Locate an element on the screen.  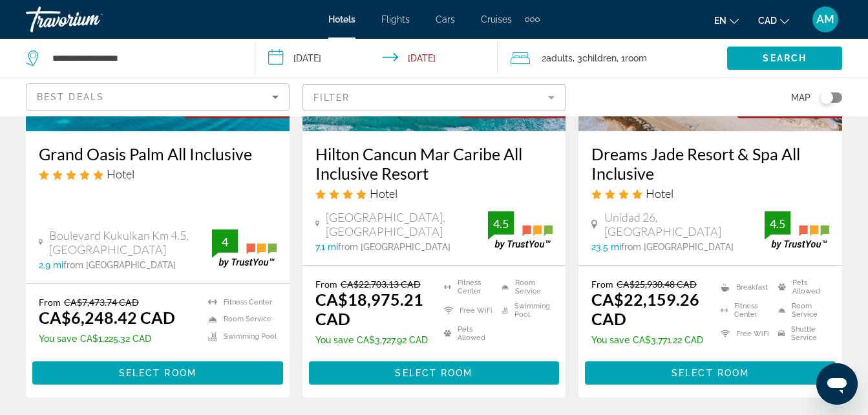
button: Search is located at coordinates (785, 58).